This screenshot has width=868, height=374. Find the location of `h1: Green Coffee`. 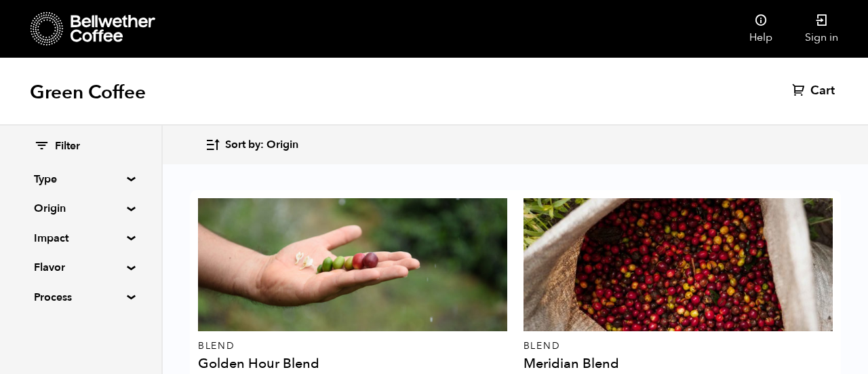

h1: Green Coffee is located at coordinates (87, 92).